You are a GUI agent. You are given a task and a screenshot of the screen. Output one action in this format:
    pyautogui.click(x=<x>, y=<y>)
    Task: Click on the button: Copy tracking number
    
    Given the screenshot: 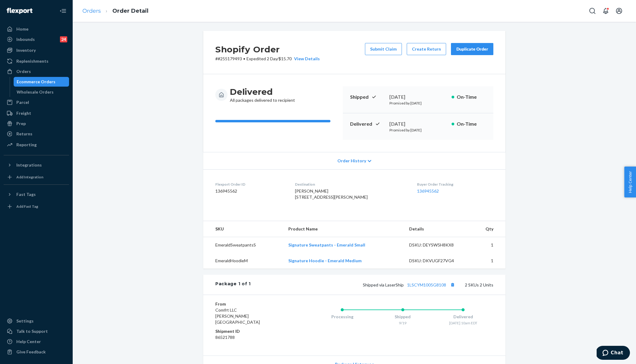 What is the action you would take?
    pyautogui.click(x=452, y=285)
    